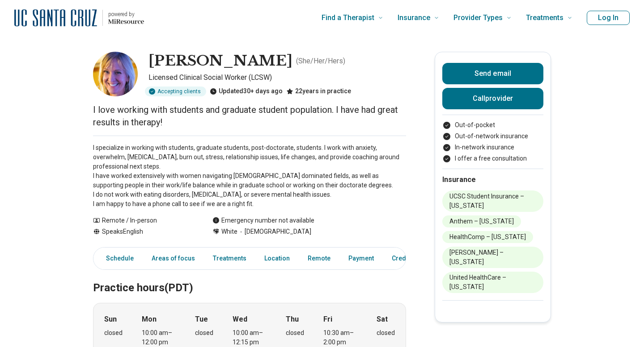  What do you see at coordinates (545, 17) in the screenshot?
I see `span: Treatments` at bounding box center [545, 17].